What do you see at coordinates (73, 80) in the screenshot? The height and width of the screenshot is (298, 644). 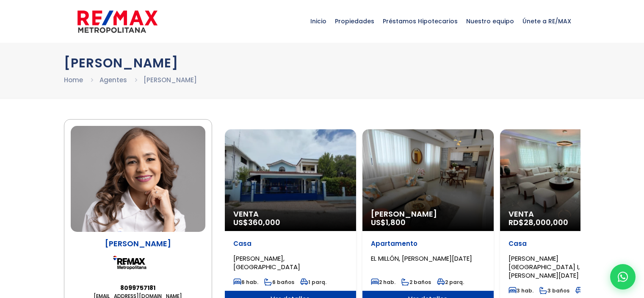 I see `a: Home` at bounding box center [73, 80].